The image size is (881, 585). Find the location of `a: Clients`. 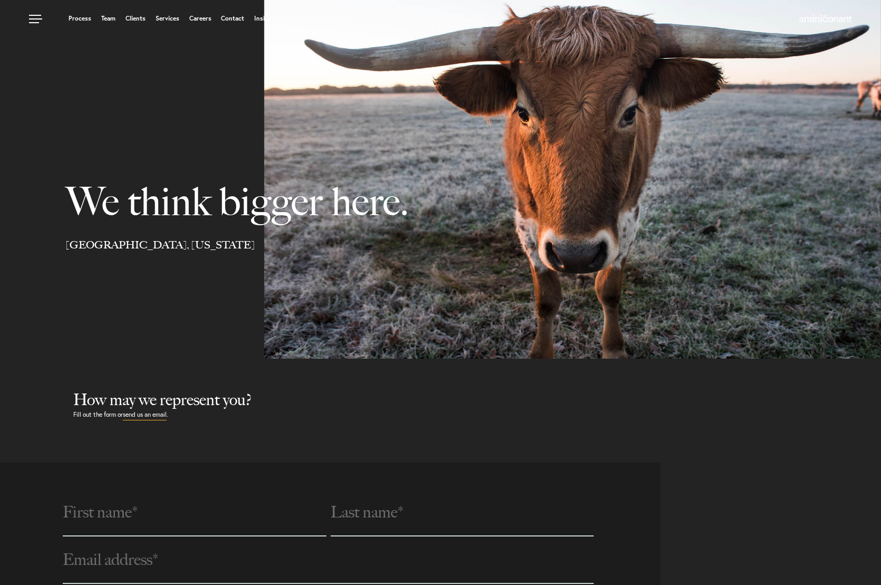

a: Clients is located at coordinates (135, 18).